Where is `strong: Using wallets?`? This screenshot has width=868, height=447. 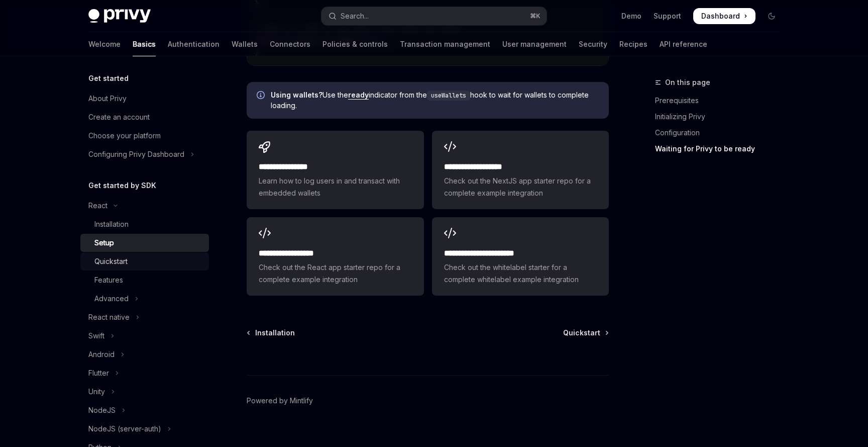 strong: Using wallets? is located at coordinates (296, 94).